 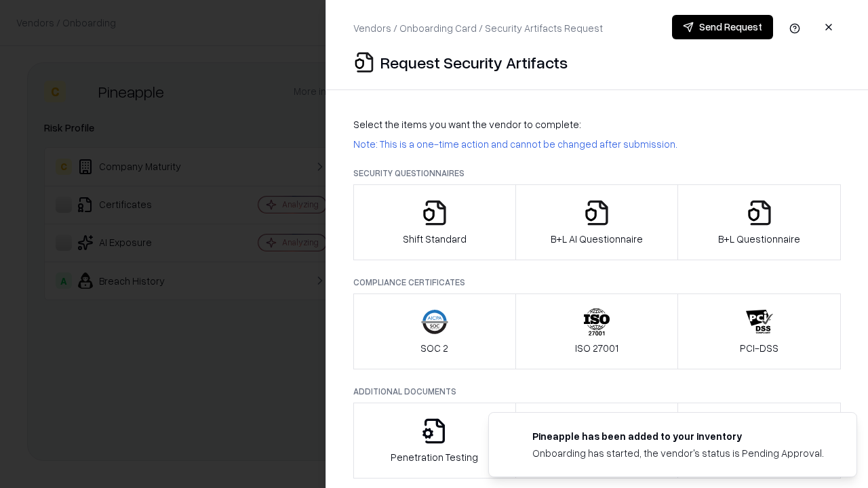 What do you see at coordinates (759, 222) in the screenshot?
I see `button: B+L Questionnaire` at bounding box center [759, 222].